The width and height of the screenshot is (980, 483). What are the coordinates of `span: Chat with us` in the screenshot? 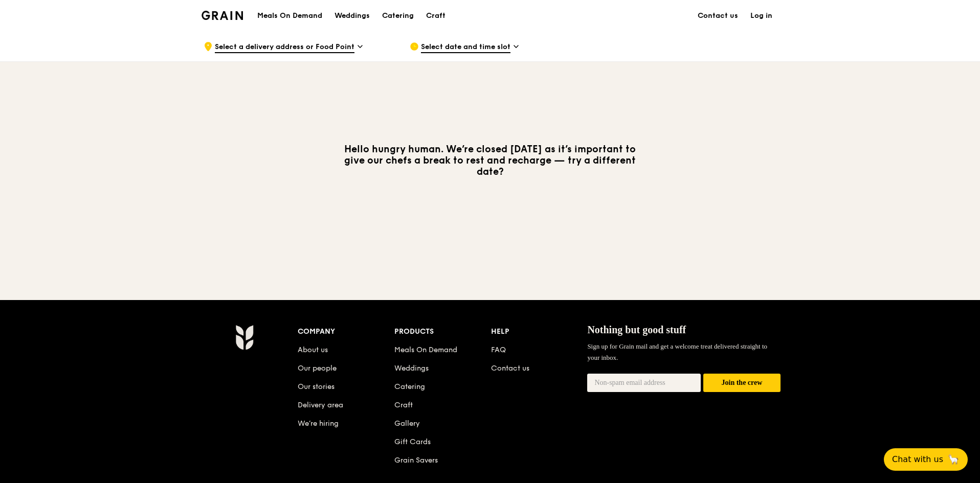 It's located at (918, 460).